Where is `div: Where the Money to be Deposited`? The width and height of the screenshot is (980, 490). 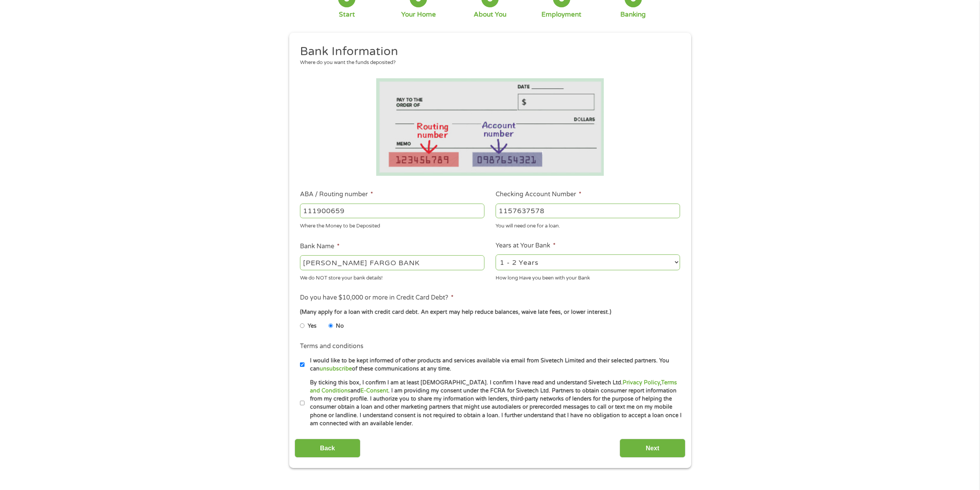 div: Where the Money to be Deposited is located at coordinates (392, 224).